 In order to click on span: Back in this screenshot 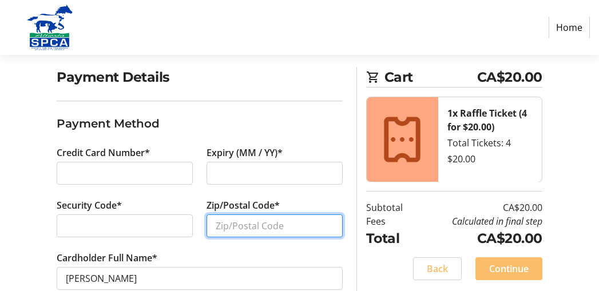, I will do `click(437, 269)`.